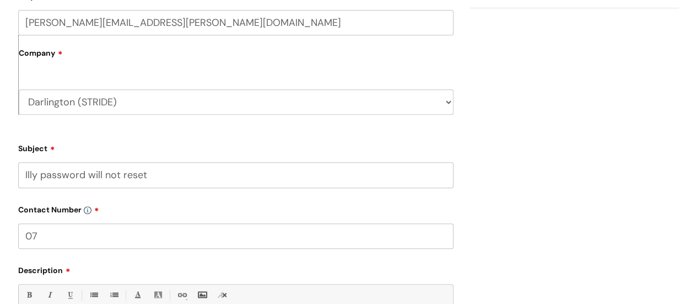 The width and height of the screenshot is (697, 304). Describe the element at coordinates (236, 23) in the screenshot. I see `input: Email` at that location.